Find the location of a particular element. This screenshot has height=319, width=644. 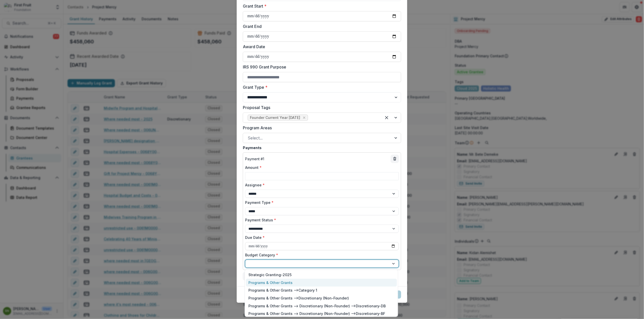

label: Payment Type is located at coordinates (320, 202).